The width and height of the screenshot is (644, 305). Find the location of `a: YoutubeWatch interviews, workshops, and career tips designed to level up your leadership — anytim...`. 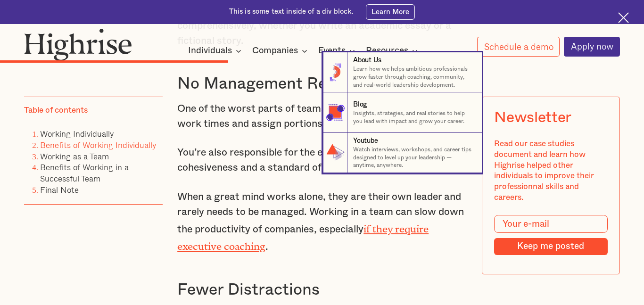

a: YoutubeWatch interviews, workshops, and career tips designed to level up your leadership — anytim... is located at coordinates (402, 153).